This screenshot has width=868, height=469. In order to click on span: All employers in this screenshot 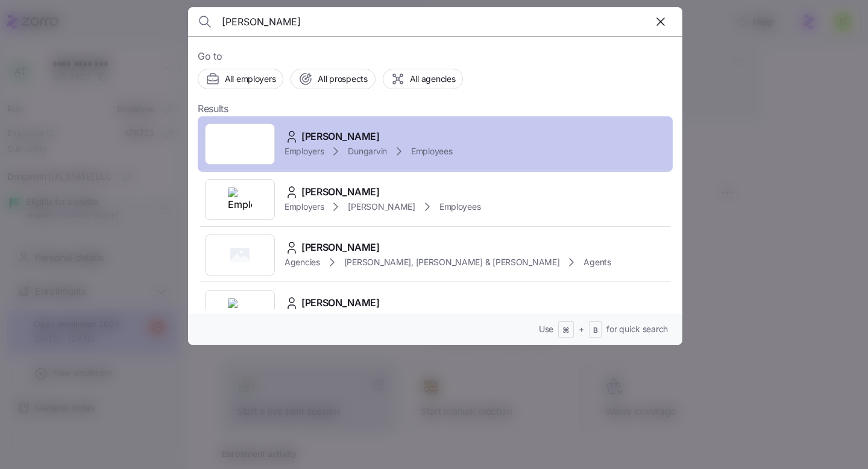, I will do `click(250, 79)`.